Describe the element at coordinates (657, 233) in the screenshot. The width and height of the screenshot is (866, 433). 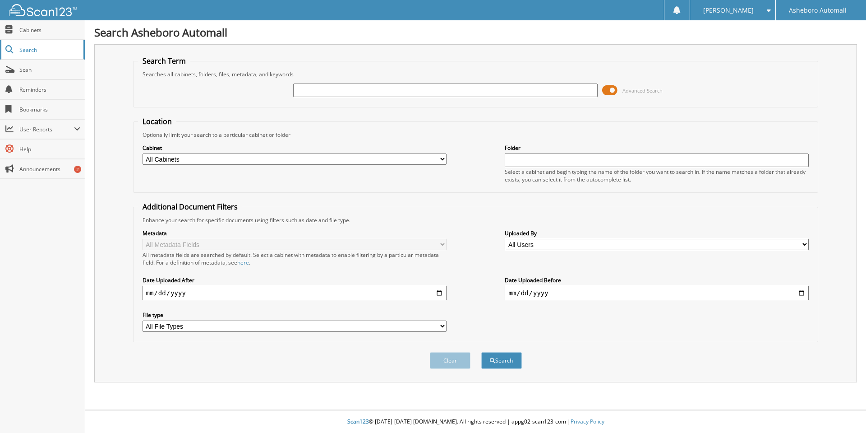
I see `label: Uploaded By` at that location.